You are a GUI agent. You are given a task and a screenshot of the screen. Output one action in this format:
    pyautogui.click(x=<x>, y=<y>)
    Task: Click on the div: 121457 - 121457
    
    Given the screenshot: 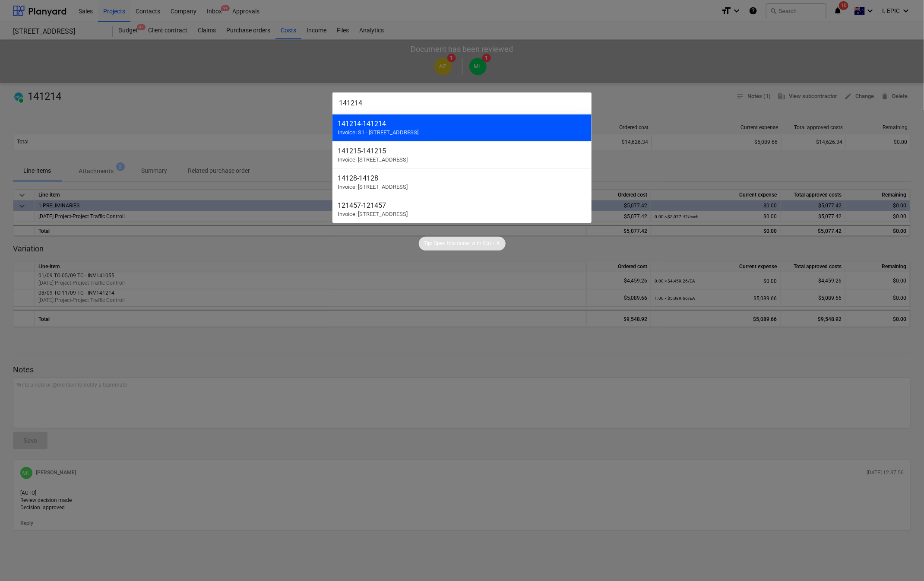 What is the action you would take?
    pyautogui.click(x=462, y=205)
    